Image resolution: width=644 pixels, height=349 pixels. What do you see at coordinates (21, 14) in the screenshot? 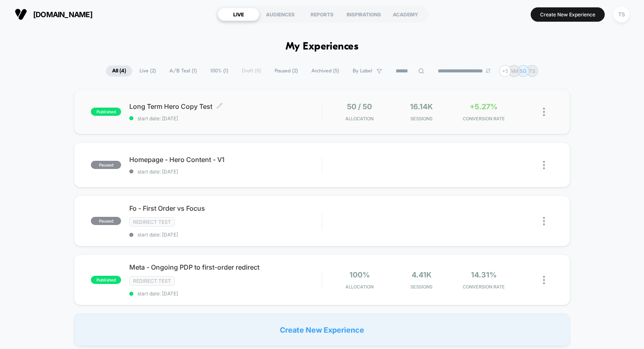
I see `img: Visually logo` at bounding box center [21, 14].